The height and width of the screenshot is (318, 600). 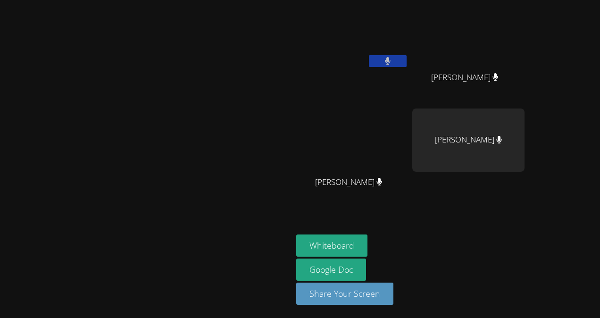 I want to click on button: Whiteboard, so click(x=332, y=245).